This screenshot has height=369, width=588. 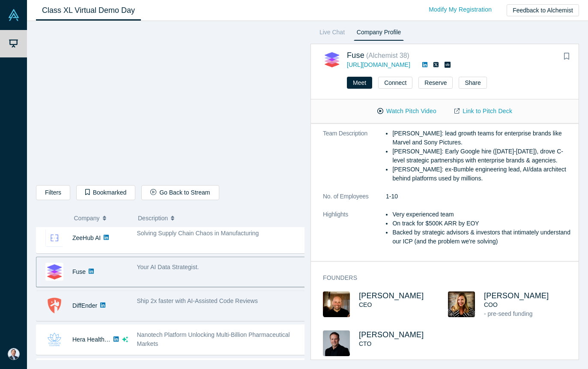 What do you see at coordinates (508, 314) in the screenshot?
I see `span: - pre-seed funding` at bounding box center [508, 314].